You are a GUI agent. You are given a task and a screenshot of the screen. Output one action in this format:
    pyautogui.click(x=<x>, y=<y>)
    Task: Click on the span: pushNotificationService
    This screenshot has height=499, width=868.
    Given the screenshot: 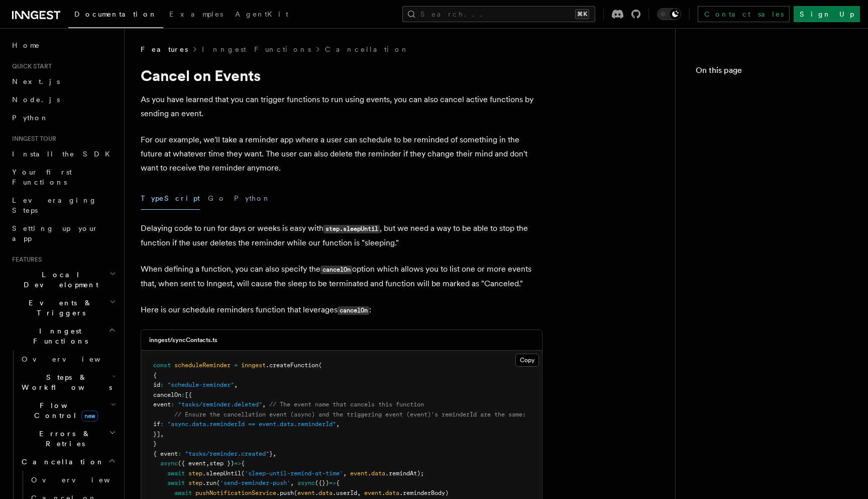 What is the action you would take?
    pyautogui.click(x=236, y=493)
    